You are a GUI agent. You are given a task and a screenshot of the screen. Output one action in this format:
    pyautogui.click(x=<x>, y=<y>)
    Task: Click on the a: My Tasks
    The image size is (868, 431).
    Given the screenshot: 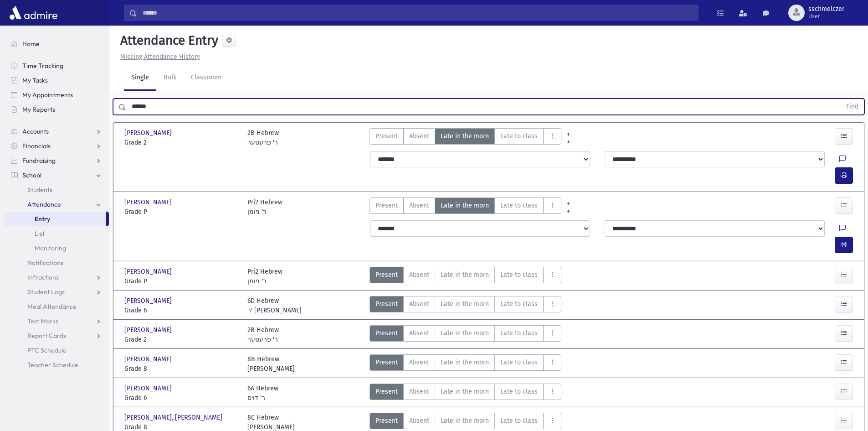 What is the action you would take?
    pyautogui.click(x=56, y=80)
    